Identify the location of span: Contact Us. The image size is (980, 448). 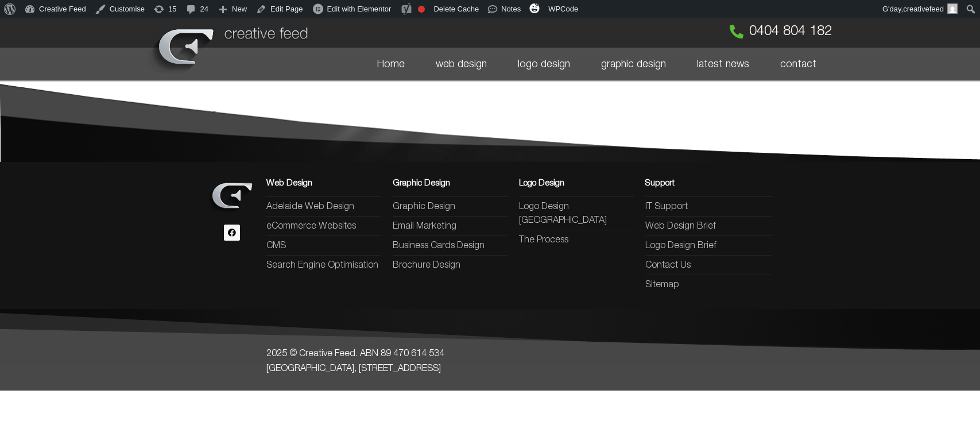
(667, 265).